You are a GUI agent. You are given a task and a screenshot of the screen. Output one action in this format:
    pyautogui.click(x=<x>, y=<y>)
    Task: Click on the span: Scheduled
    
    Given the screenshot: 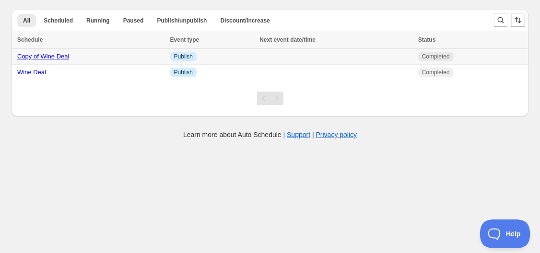 What is the action you would take?
    pyautogui.click(x=58, y=21)
    